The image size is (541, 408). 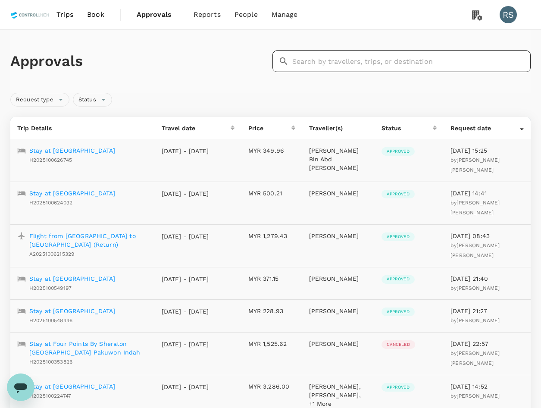 What do you see at coordinates (82, 128) in the screenshot?
I see `p: Trip Details` at bounding box center [82, 128].